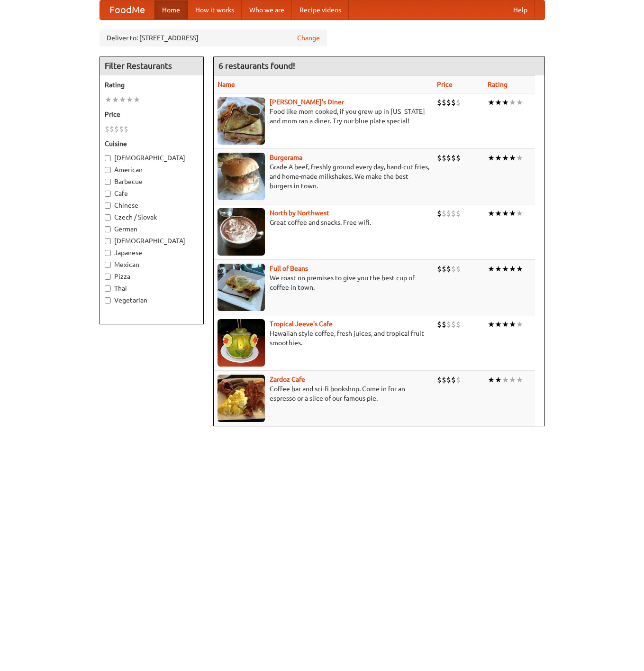  Describe the element at coordinates (151, 217) in the screenshot. I see `label: Czech / Slovak` at that location.